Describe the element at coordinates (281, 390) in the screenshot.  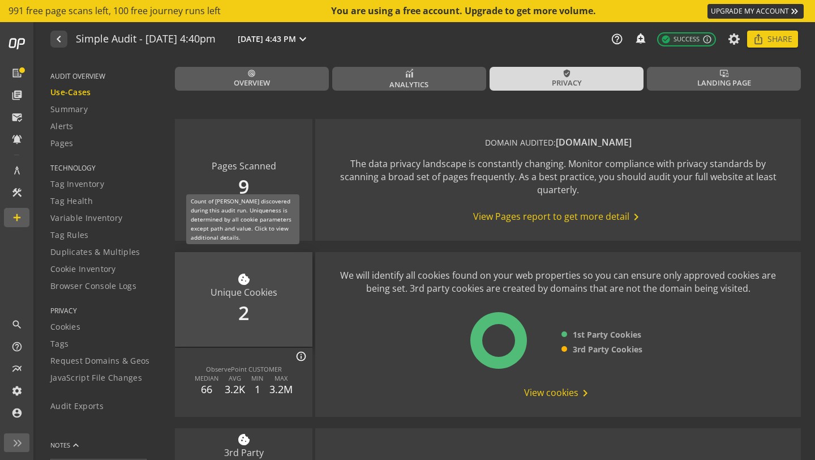
I see `div: 3.2M` at that location.